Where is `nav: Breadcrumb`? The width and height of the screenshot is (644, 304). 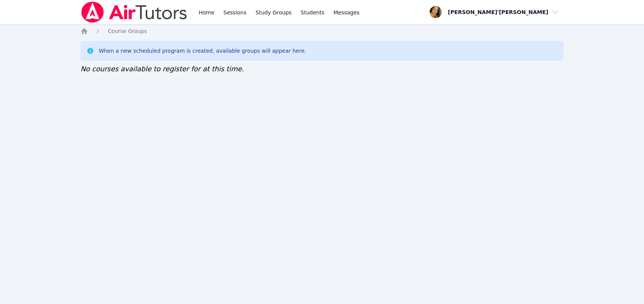
nav: Breadcrumb is located at coordinates (322, 31).